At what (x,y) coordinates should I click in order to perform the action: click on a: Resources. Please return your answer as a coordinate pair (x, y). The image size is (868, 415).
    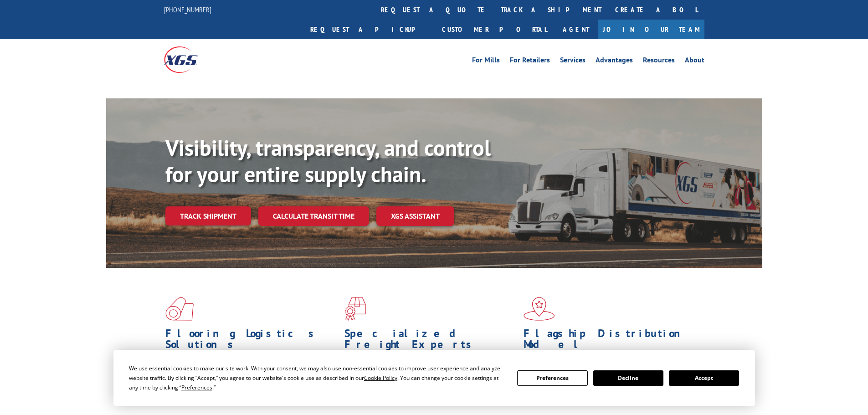
    Looking at the image, I should click on (659, 62).